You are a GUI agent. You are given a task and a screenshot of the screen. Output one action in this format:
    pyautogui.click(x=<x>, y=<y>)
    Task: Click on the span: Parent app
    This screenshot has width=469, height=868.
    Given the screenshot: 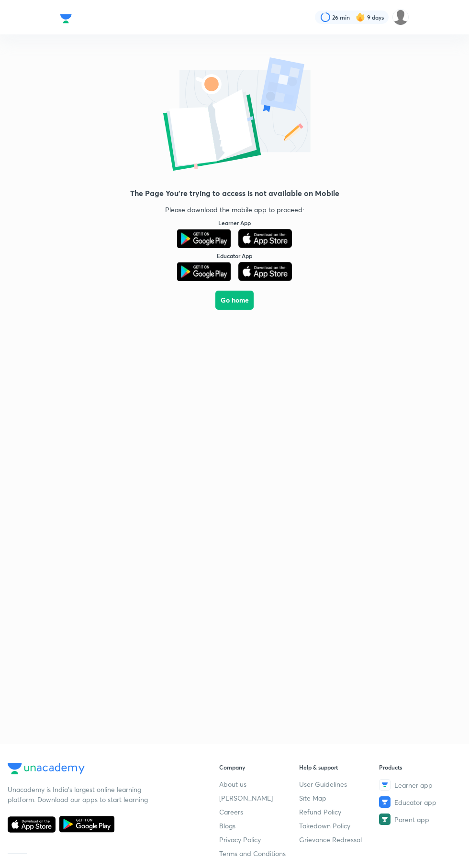 What is the action you would take?
    pyautogui.click(x=411, y=819)
    